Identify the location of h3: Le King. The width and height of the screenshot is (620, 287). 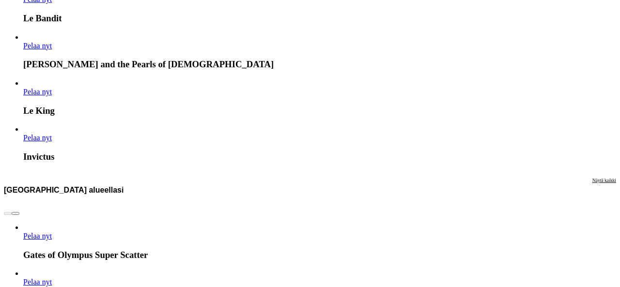
(320, 111).